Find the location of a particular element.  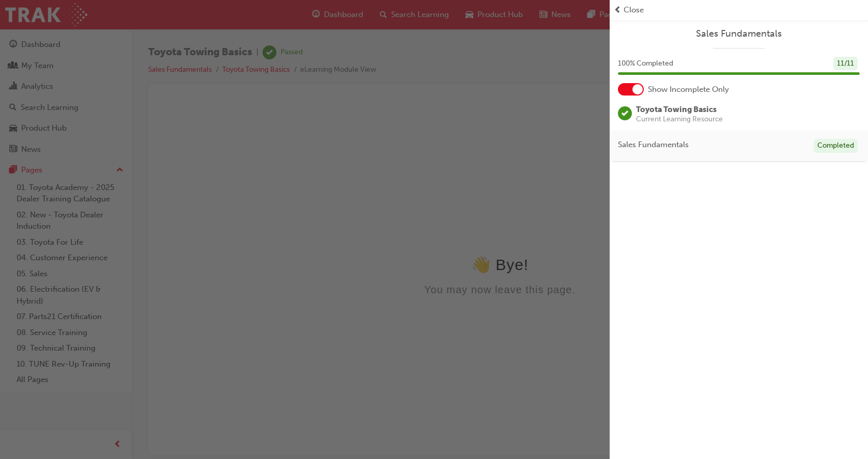

span: Show Incomplete Only is located at coordinates (688, 89).